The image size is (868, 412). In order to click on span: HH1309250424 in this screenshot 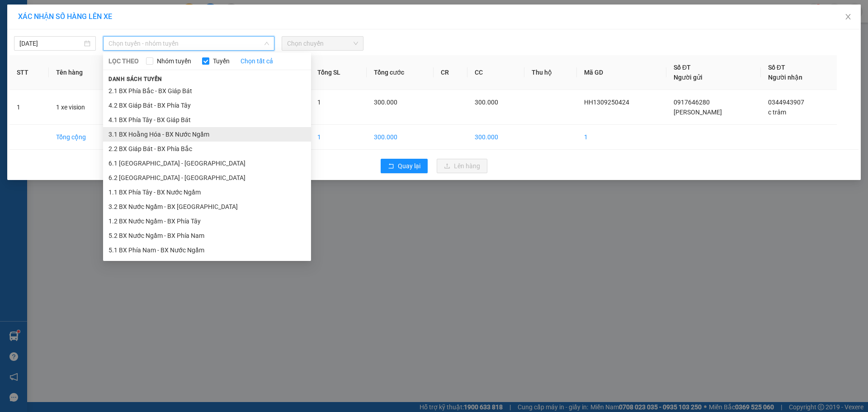, I will do `click(607, 103)`.